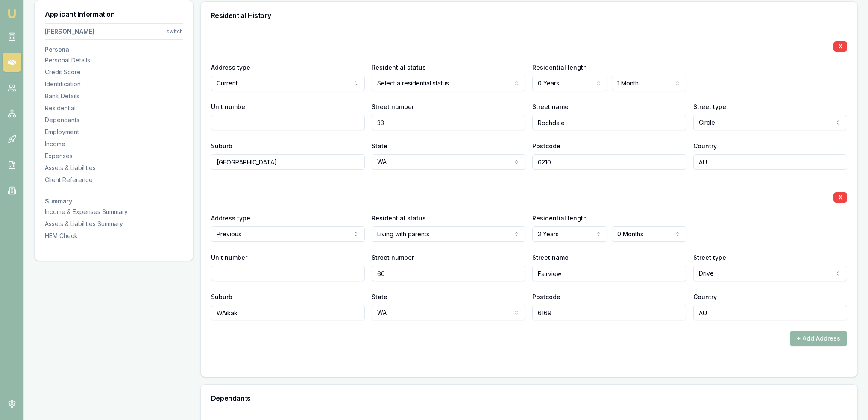  What do you see at coordinates (114, 202) in the screenshot?
I see `h3: Summary` at bounding box center [114, 202].